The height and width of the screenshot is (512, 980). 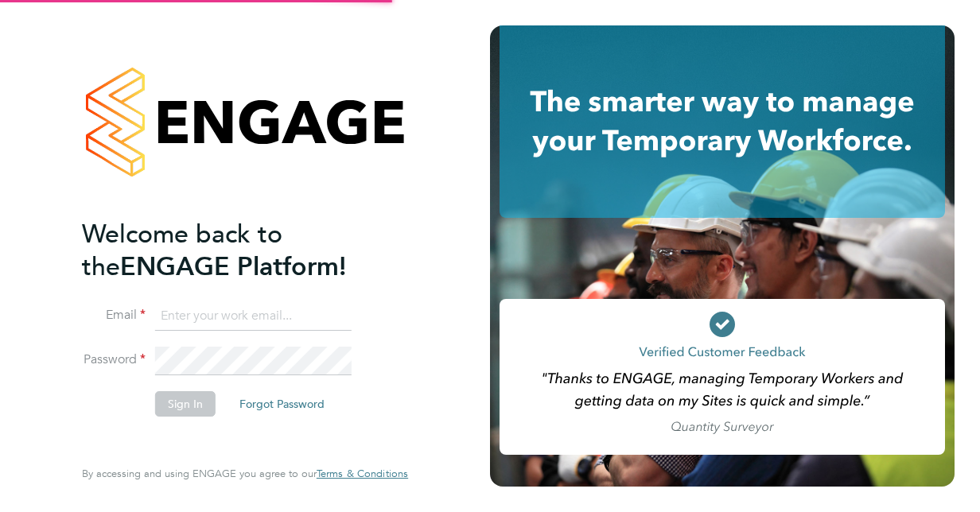 What do you see at coordinates (113, 360) in the screenshot?
I see `label: Password` at bounding box center [113, 360].